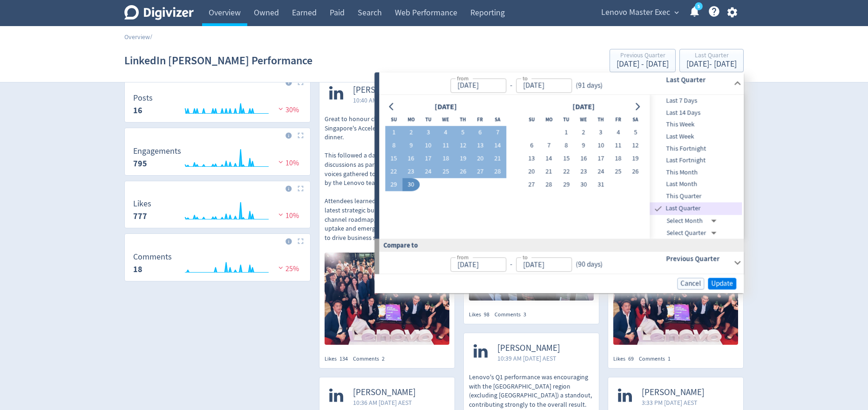 The image size is (868, 410). What do you see at coordinates (601, 185) in the screenshot?
I see `button: 31` at bounding box center [601, 185].